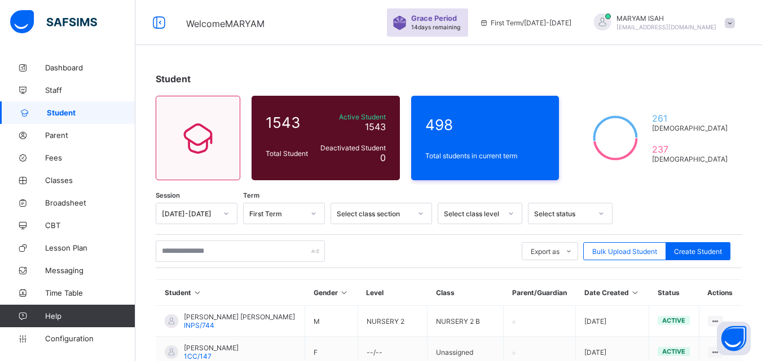 This screenshot has height=361, width=762. I want to click on span: Deactivated Student, so click(352, 148).